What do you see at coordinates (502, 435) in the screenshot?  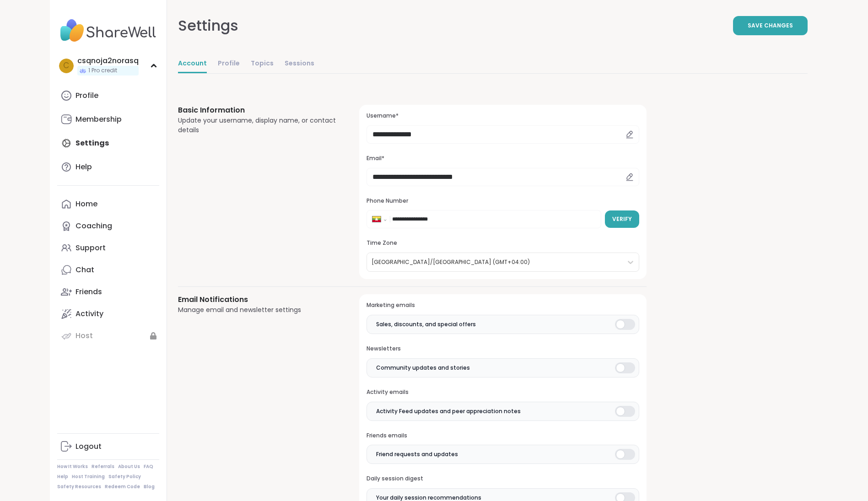 I see `h3: Friends emails` at bounding box center [502, 435].